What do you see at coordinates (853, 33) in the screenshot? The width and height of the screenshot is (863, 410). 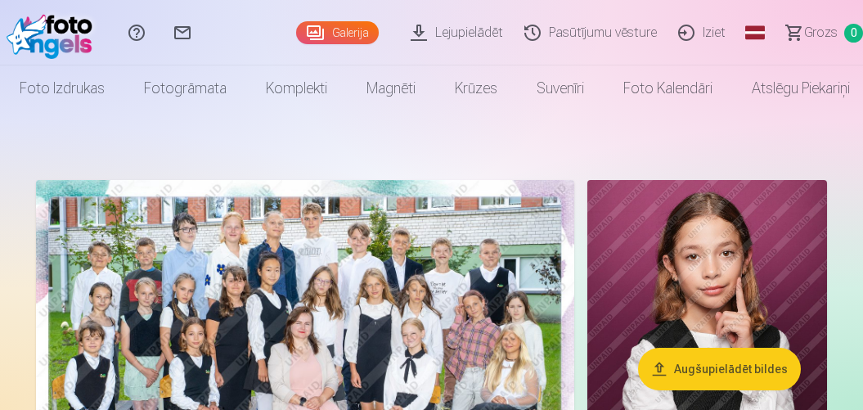 I see `span: 0` at bounding box center [853, 33].